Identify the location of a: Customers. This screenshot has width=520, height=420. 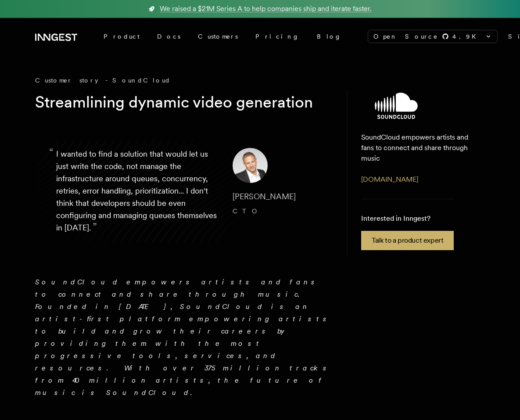
(218, 37).